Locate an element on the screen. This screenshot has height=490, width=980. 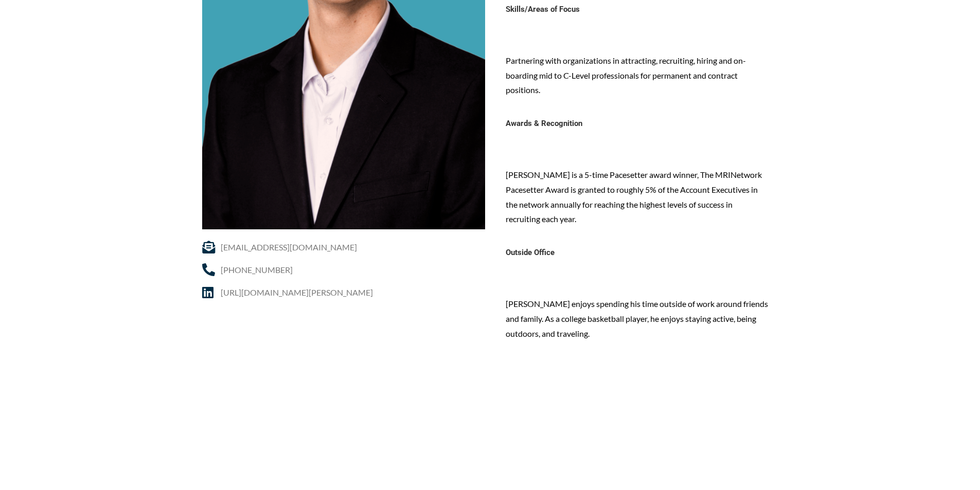
h4: Outside Office is located at coordinates (637, 254).